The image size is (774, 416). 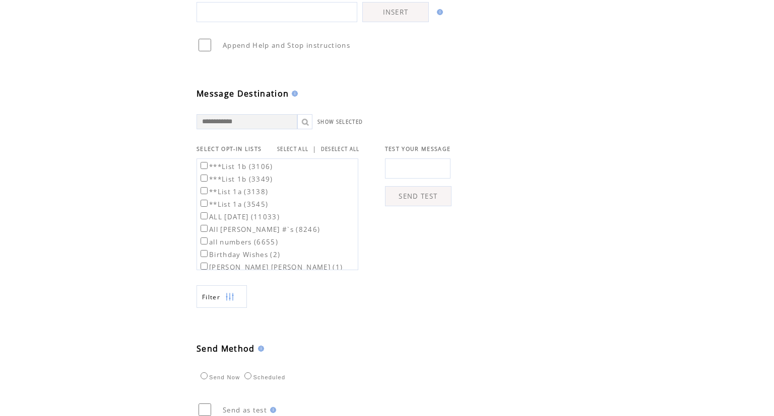 I want to click on input: **List 1a (3545), so click(x=204, y=203).